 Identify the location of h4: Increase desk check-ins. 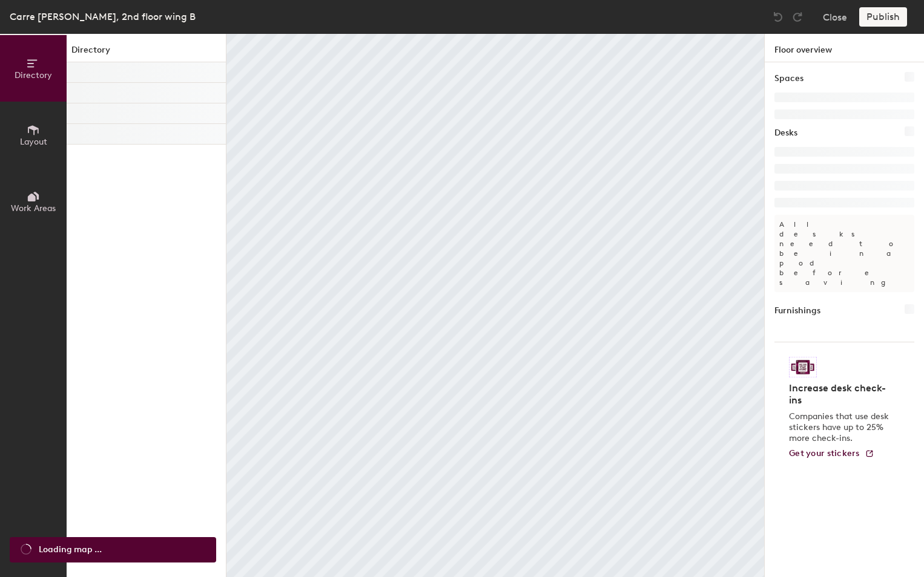
(840, 394).